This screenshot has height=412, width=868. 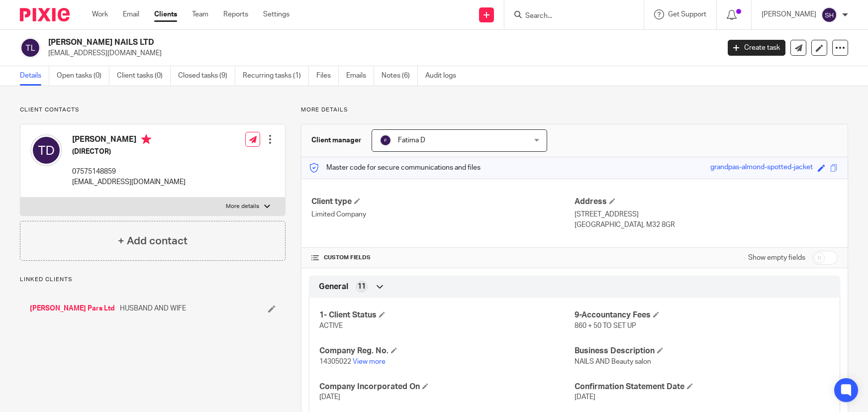 I want to click on h4: Company Reg. No., so click(x=446, y=350).